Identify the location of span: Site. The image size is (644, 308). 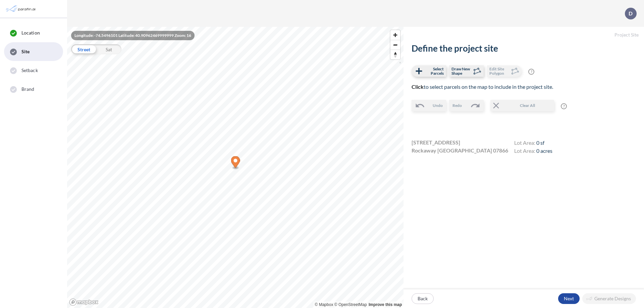
(26, 51).